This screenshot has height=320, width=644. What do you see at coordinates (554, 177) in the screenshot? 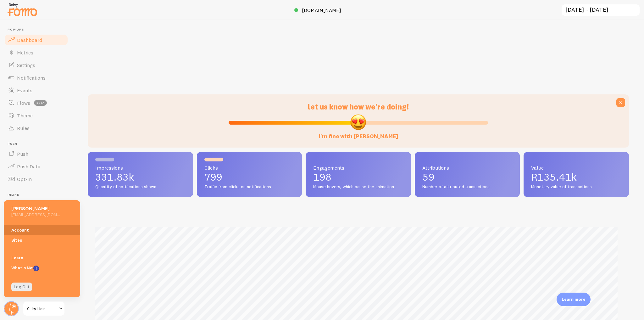
I see `span: R135.41k` at bounding box center [554, 177].